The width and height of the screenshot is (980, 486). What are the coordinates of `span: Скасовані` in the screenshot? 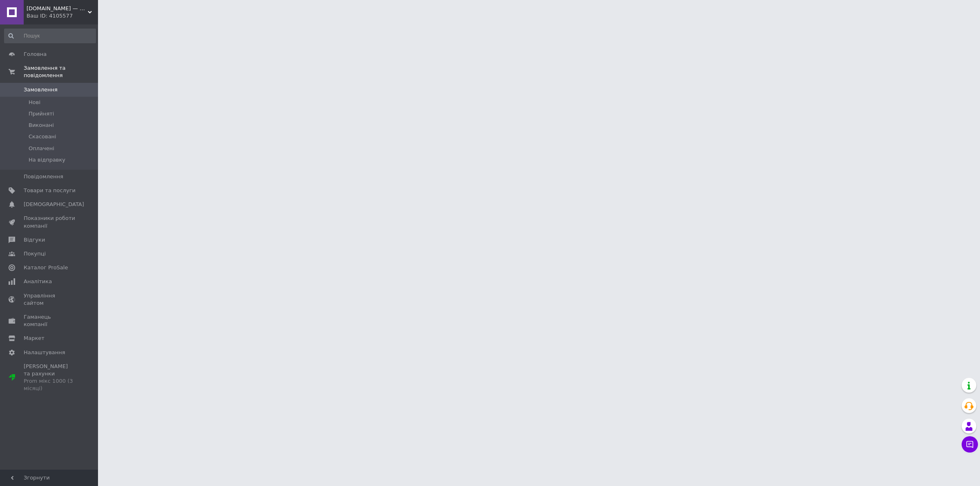 It's located at (42, 137).